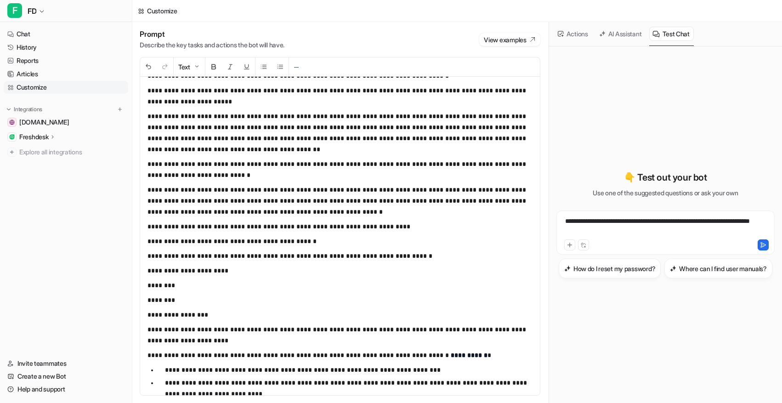  What do you see at coordinates (148, 67) in the screenshot?
I see `img: Undo` at bounding box center [148, 67].